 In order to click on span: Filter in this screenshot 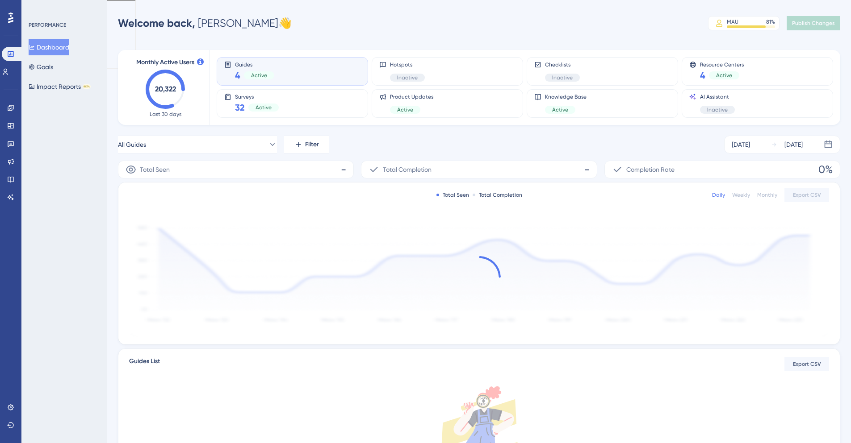, I will do `click(312, 145)`.